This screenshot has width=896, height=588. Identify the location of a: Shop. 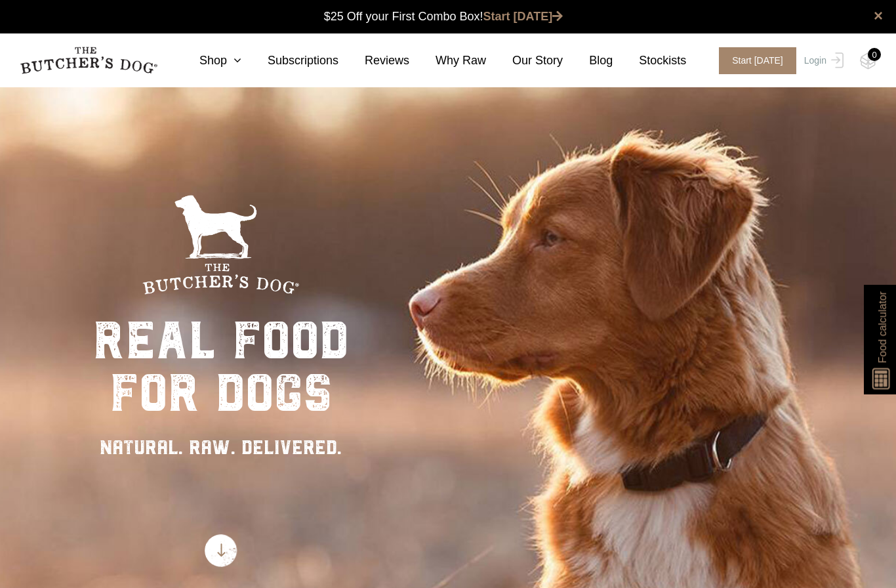
(207, 61).